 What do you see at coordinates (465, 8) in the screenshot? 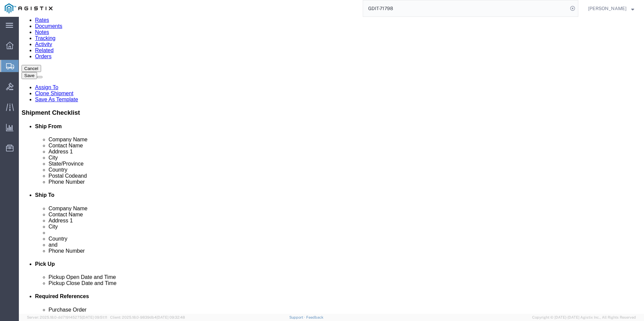
I see `input: Search for shipment number, reference number` at bounding box center [465, 8].